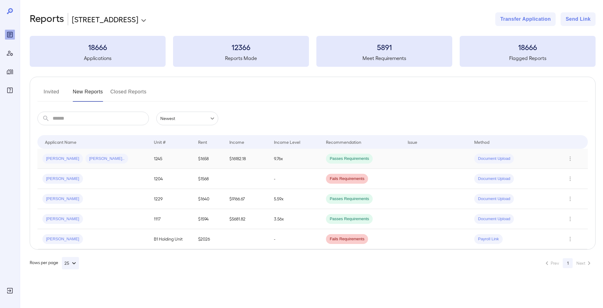 The width and height of the screenshot is (603, 308). What do you see at coordinates (247, 199) in the screenshot?
I see `td: $9166.67` at bounding box center [247, 199].